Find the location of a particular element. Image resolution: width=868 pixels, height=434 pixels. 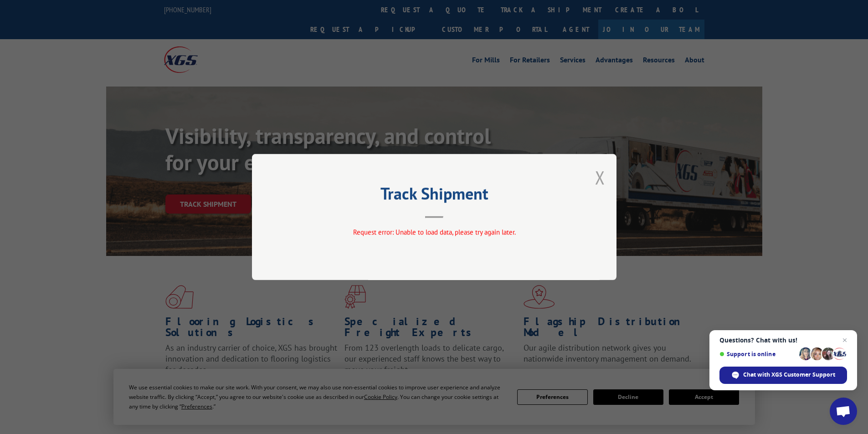

h2: Track Shipment is located at coordinates (434, 196).